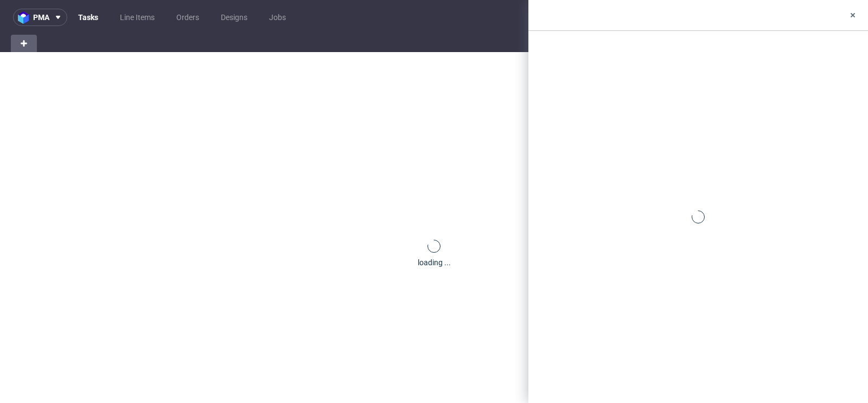 The image size is (868, 403). I want to click on a: Line Items, so click(138, 18).